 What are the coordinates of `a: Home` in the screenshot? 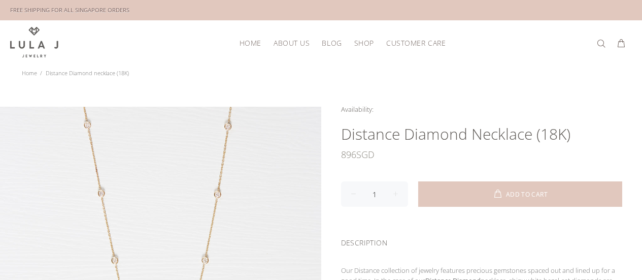 It's located at (29, 73).